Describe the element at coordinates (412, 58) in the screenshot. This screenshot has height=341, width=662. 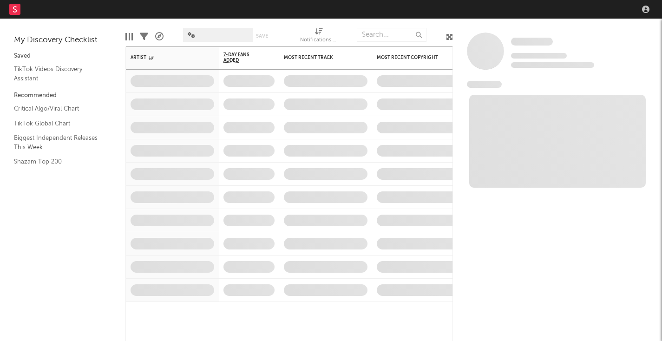
I see `div: Most Recent Copyright` at that location.